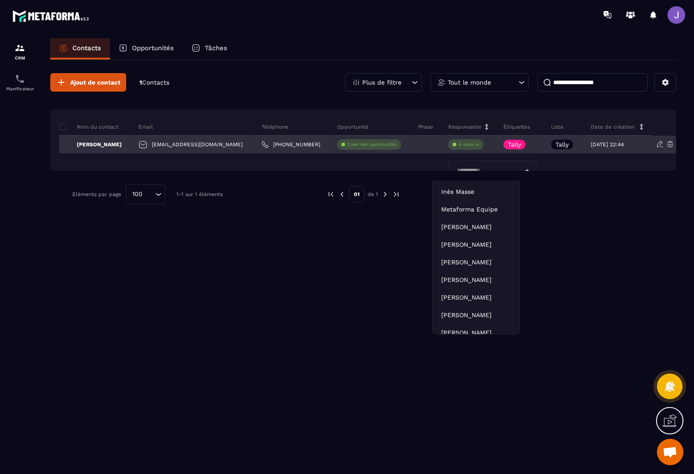 The image size is (694, 474). What do you see at coordinates (216, 48) in the screenshot?
I see `p: Tâches` at bounding box center [216, 48].